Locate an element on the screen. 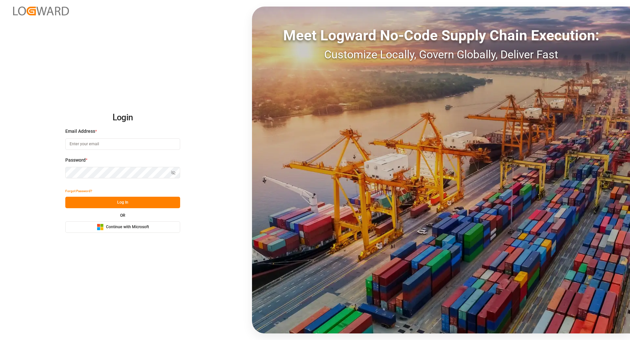 The width and height of the screenshot is (630, 340). span: Email Address is located at coordinates (80, 131).